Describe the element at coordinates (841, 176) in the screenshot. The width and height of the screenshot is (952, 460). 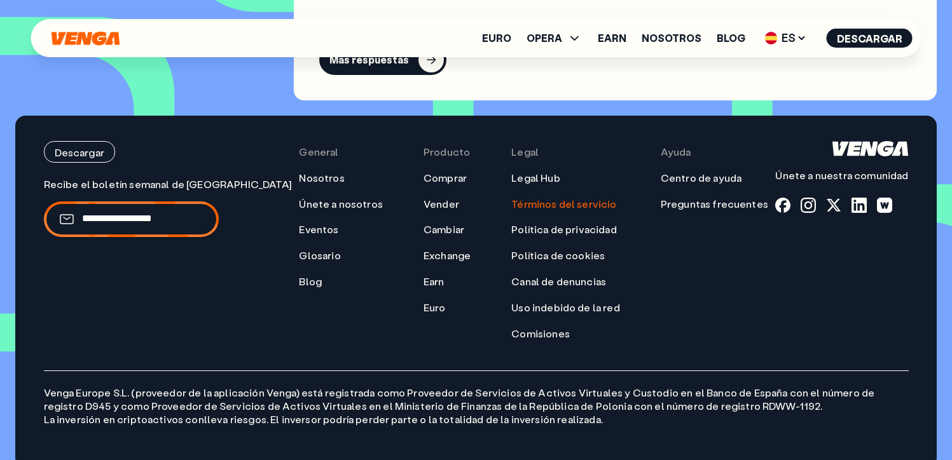
I see `p: Únete a nuestra comunidad` at that location.